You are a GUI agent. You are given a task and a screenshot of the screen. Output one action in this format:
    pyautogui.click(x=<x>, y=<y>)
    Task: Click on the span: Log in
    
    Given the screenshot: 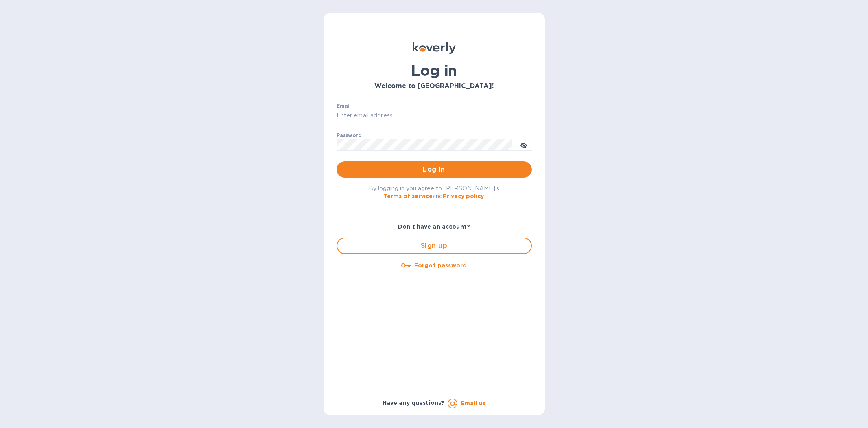 What is the action you would take?
    pyautogui.click(x=434, y=170)
    